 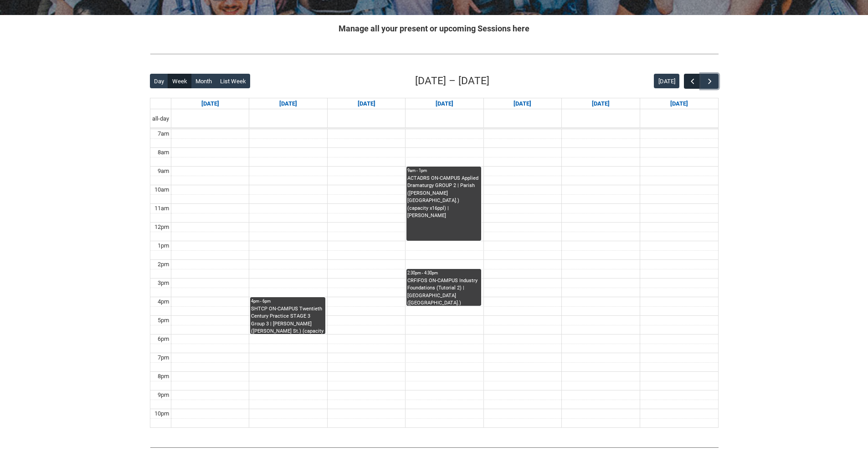 I want to click on a: Go to September 16, 2025, so click(x=366, y=104).